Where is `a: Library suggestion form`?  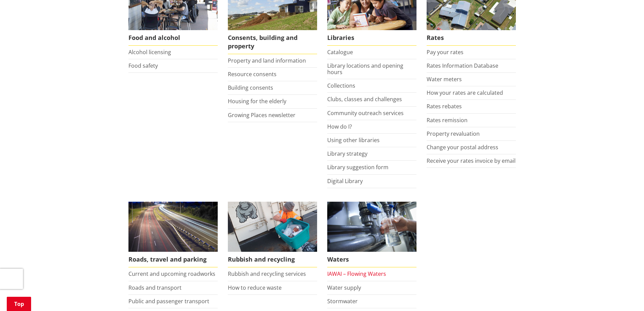 a: Library suggestion form is located at coordinates (358, 167).